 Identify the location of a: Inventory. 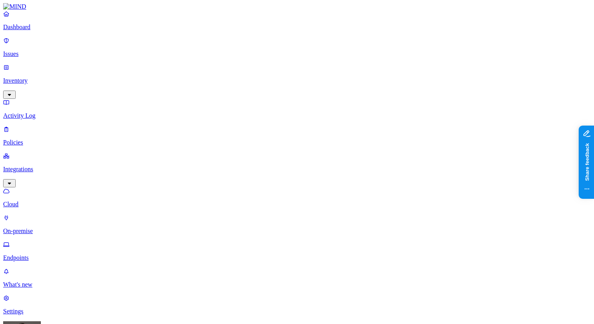
(297, 81).